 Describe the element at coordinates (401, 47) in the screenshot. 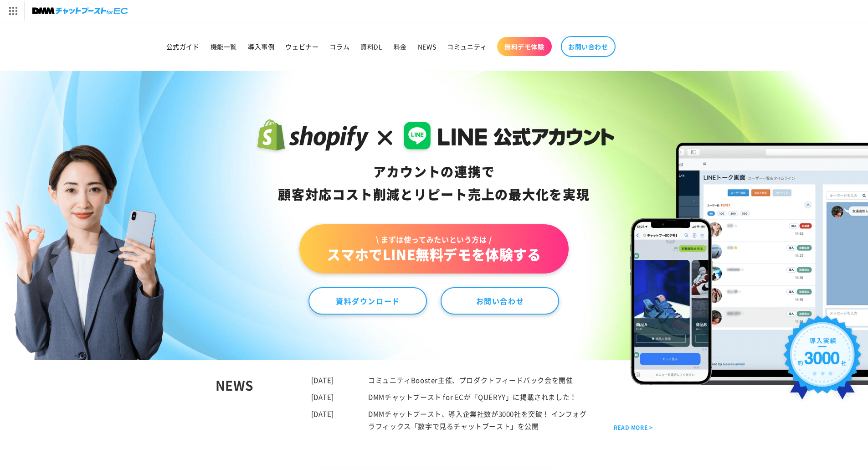

I see `span: 料金` at that location.